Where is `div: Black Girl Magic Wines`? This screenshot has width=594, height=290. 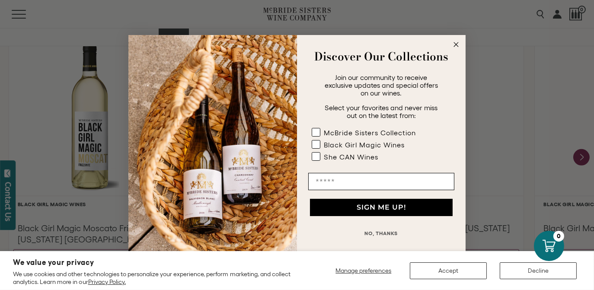
div: Black Girl Magic Wines is located at coordinates (364, 145).